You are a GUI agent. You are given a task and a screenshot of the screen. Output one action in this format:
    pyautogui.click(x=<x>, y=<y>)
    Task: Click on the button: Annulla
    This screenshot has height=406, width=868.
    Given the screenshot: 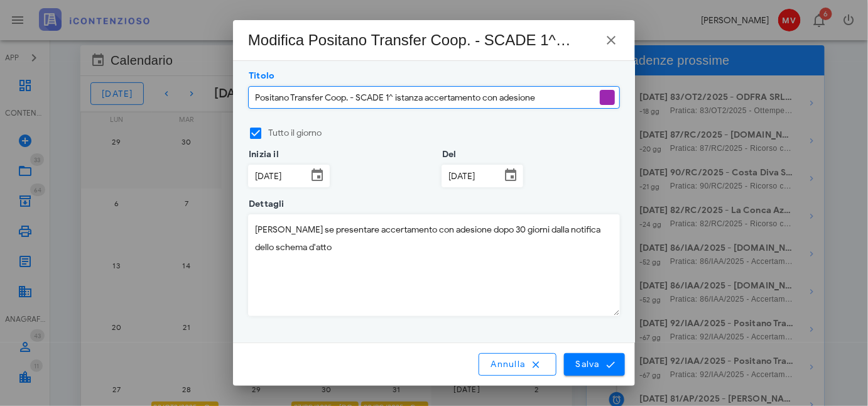 What is the action you would take?
    pyautogui.click(x=518, y=364)
    